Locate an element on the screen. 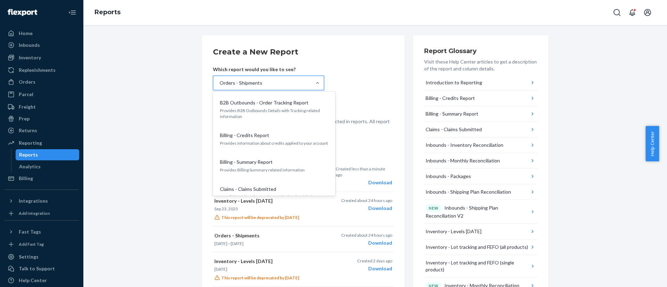  a: Freight is located at coordinates (42, 107).